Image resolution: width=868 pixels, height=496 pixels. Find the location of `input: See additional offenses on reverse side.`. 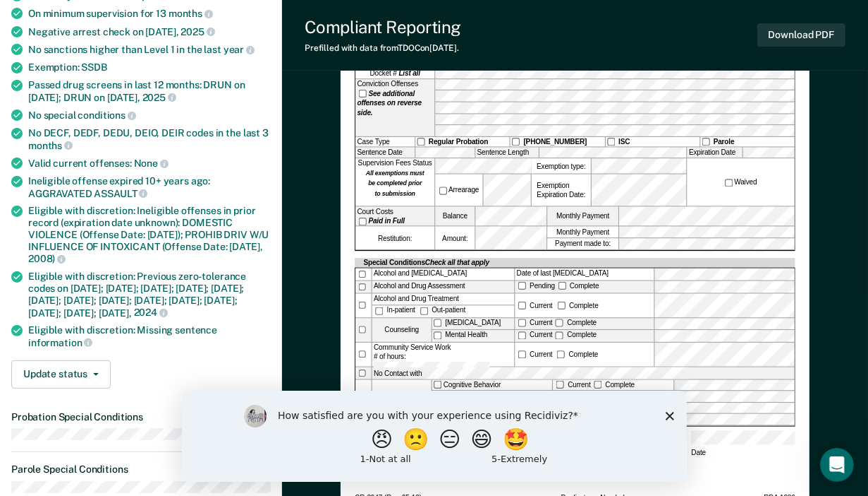

input: See additional offenses on reverse side. is located at coordinates (362, 94).